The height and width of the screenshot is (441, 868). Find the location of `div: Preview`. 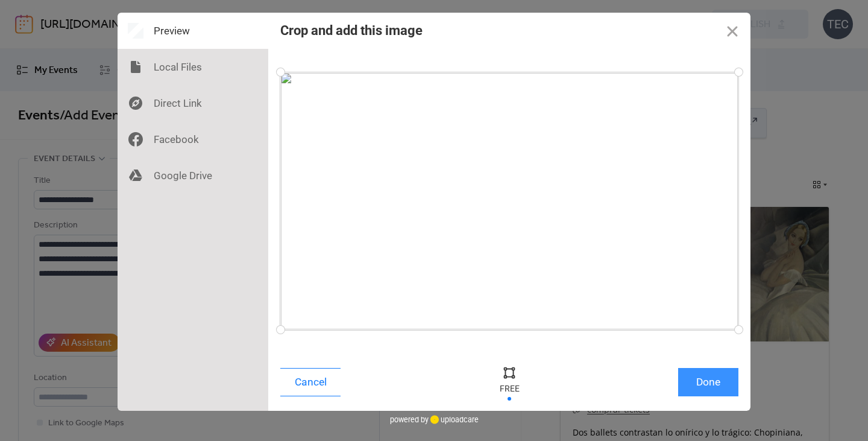

div: Preview is located at coordinates (193, 31).